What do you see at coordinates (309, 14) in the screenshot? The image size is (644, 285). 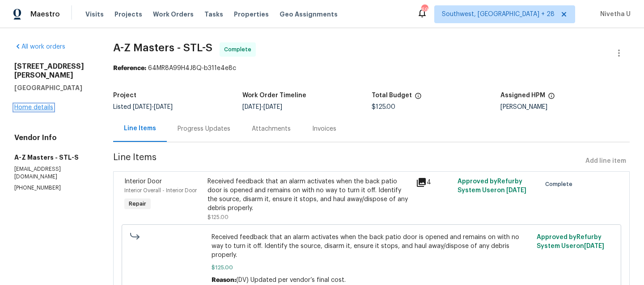 I see `span: Geo Assignments` at bounding box center [309, 14].